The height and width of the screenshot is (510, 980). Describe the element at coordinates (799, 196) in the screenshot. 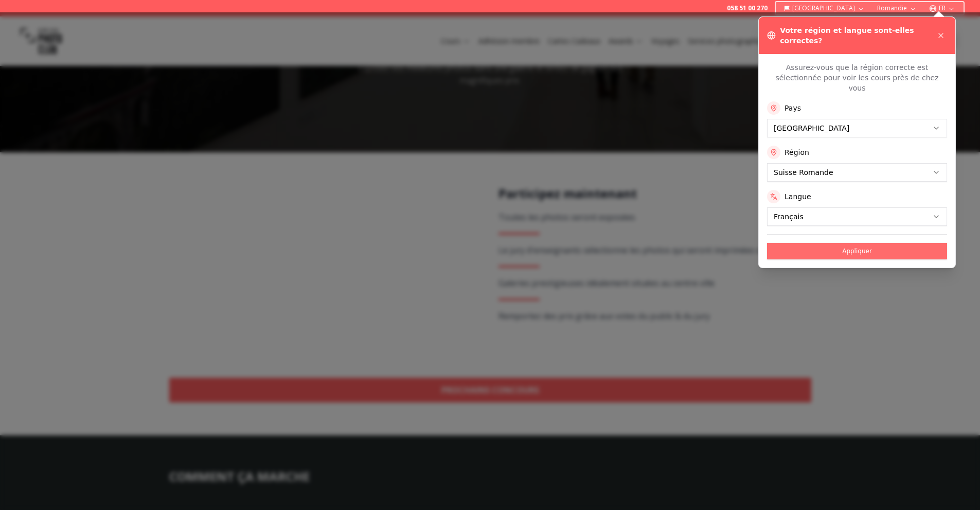

I see `label: Langue` at that location.